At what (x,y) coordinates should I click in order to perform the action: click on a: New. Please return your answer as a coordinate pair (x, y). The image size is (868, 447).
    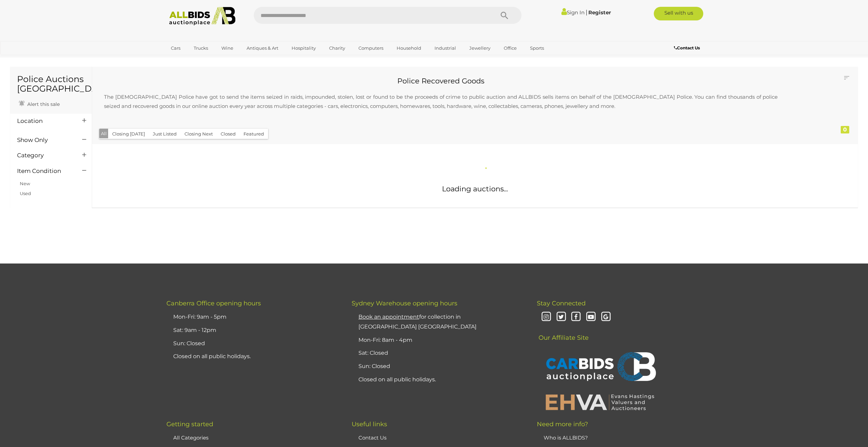
    Looking at the image, I should click on (25, 184).